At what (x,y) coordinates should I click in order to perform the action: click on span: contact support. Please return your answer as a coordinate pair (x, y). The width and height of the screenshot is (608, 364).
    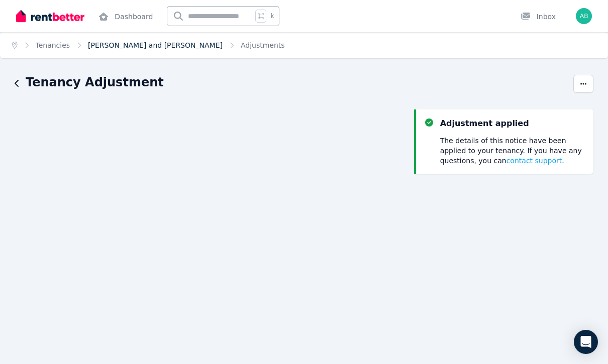
    Looking at the image, I should click on (534, 161).